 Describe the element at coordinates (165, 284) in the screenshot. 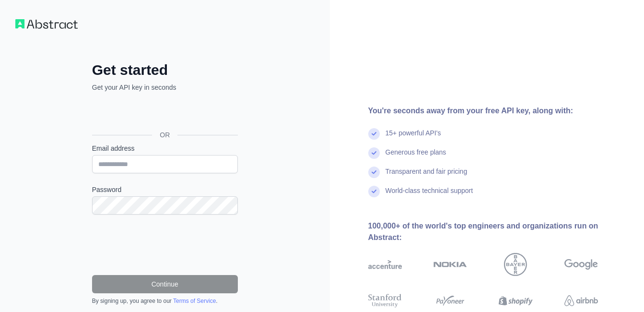

I see `button: Continue` at that location.